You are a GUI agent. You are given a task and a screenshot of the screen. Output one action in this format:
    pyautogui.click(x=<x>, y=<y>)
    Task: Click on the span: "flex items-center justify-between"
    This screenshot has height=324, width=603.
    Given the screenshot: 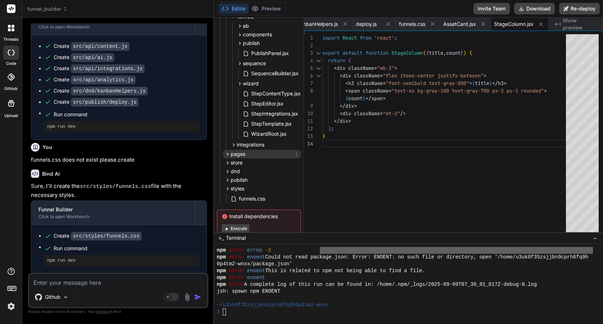 What is the action you would take?
    pyautogui.click(x=433, y=76)
    